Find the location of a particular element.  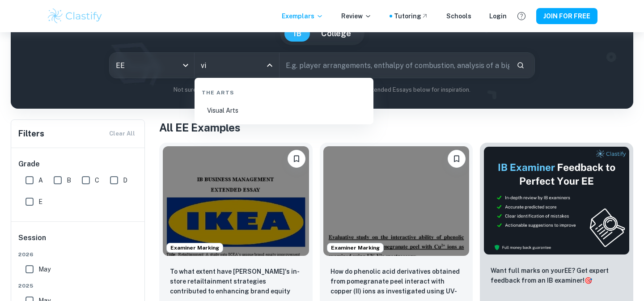

p: Want full marks on your EE ? Get expert feedback from an IB examiner! is located at coordinates (557, 275).